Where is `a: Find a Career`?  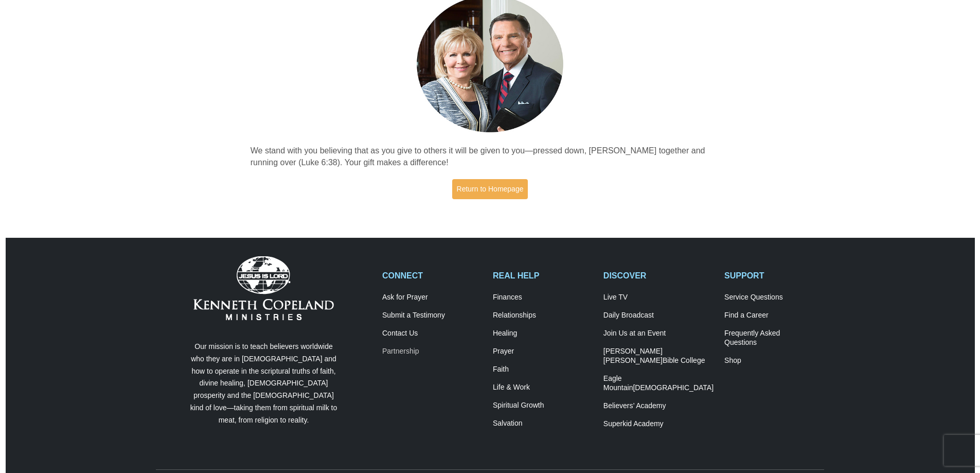 a: Find a Career is located at coordinates (774, 315).